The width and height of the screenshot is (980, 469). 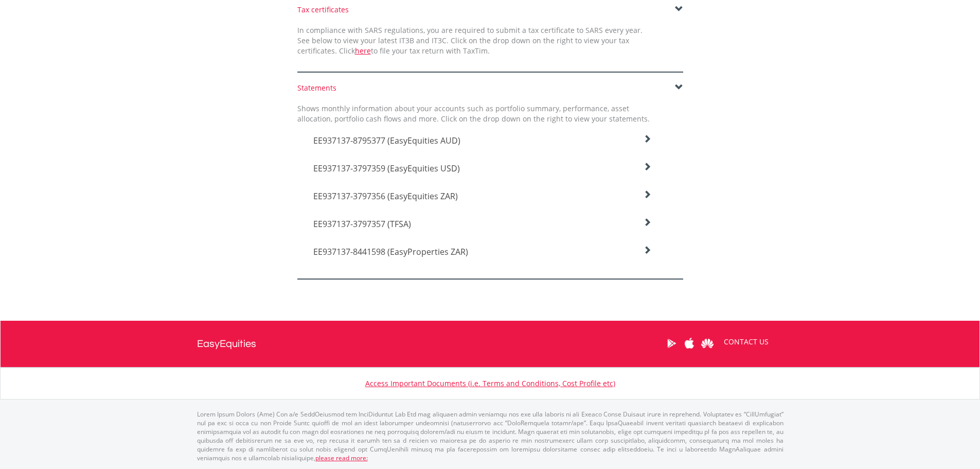 What do you see at coordinates (386, 168) in the screenshot?
I see `span: EE937137-3797359 (EasyEquities USD)` at bounding box center [386, 168].